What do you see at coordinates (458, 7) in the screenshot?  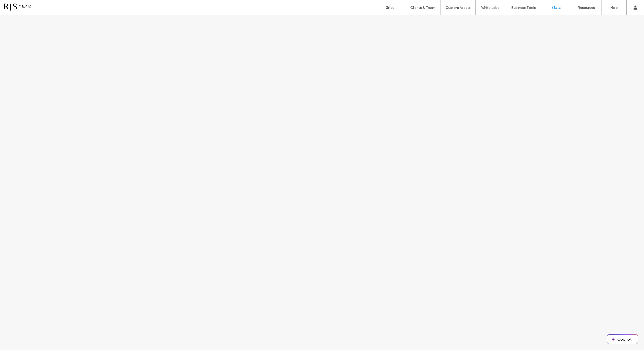 I see `label: Custom Assets` at bounding box center [458, 7].